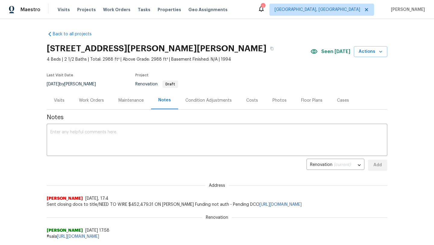  I want to click on div: Condition Adjustments, so click(209, 100).